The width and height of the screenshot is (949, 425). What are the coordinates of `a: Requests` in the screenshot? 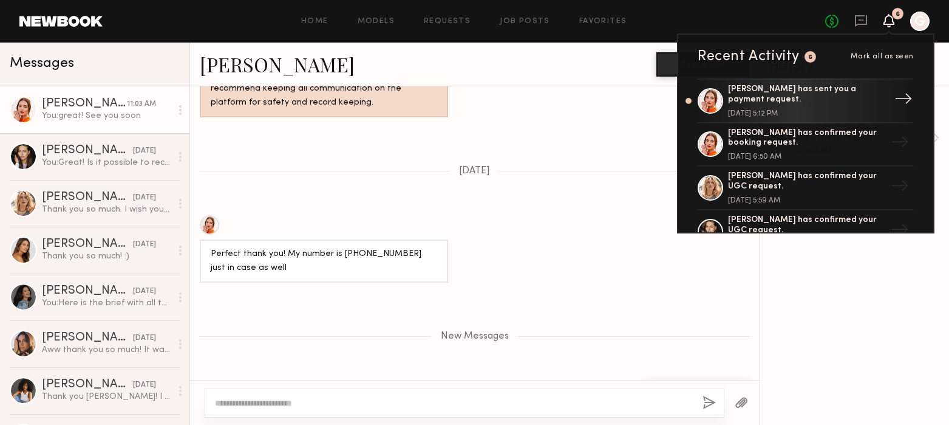 It's located at (447, 21).